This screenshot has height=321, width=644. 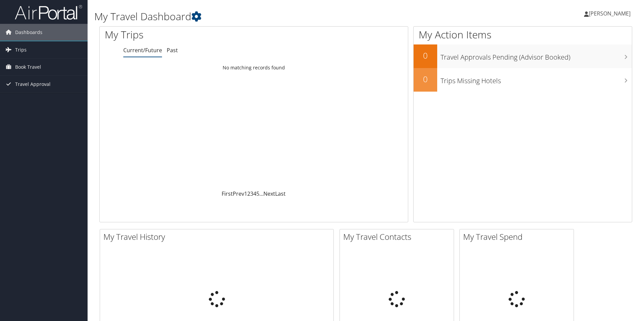 I want to click on a: 1, so click(x=246, y=194).